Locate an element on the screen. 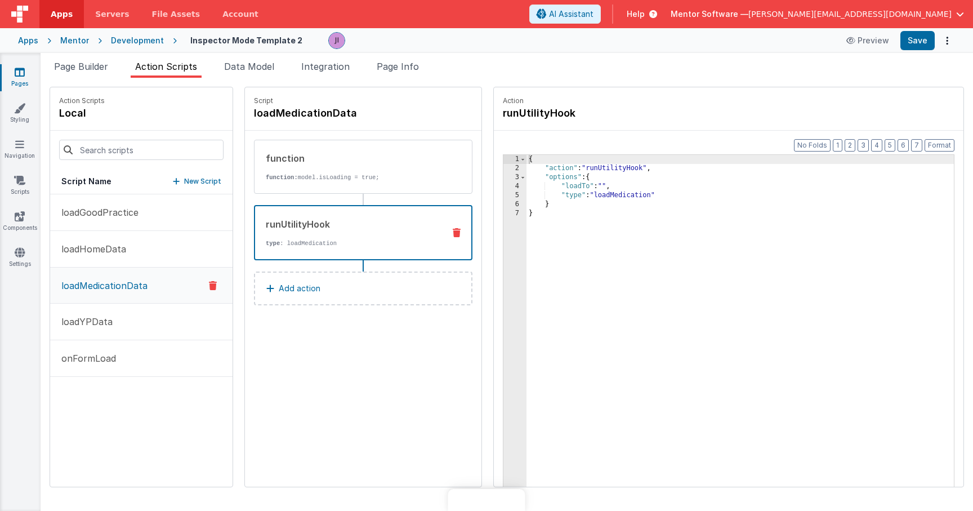 The width and height of the screenshot is (973, 511). p: onFormLoad is located at coordinates (85, 358).